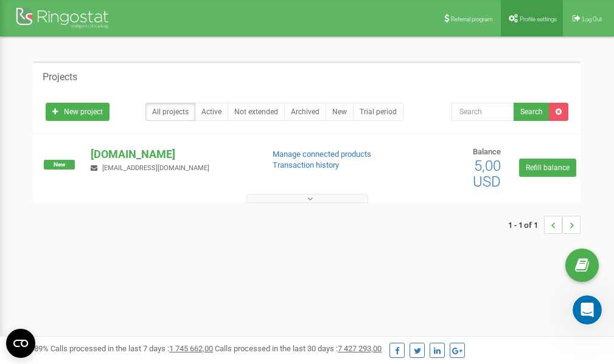 This screenshot has height=364, width=614. Describe the element at coordinates (538, 19) in the screenshot. I see `span: Profile settings` at that location.